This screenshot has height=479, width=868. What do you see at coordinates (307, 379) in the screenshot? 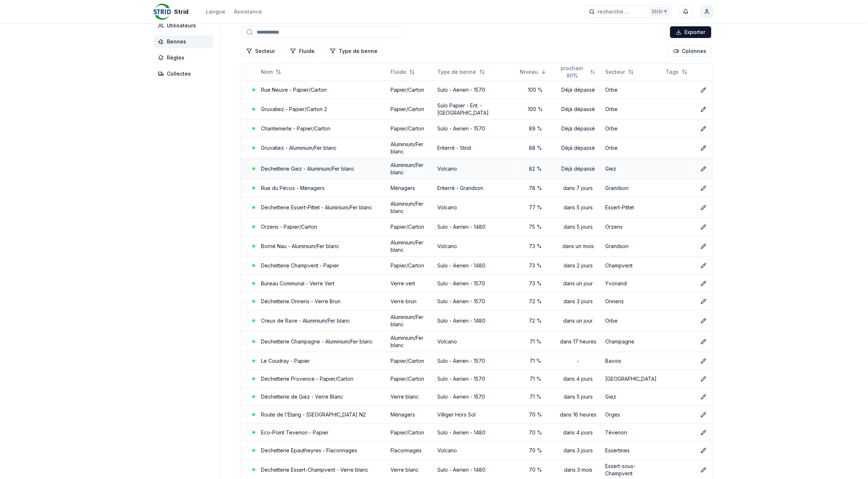
I see `a: Dechetterie Provence - Papier/Carton` at bounding box center [307, 379].